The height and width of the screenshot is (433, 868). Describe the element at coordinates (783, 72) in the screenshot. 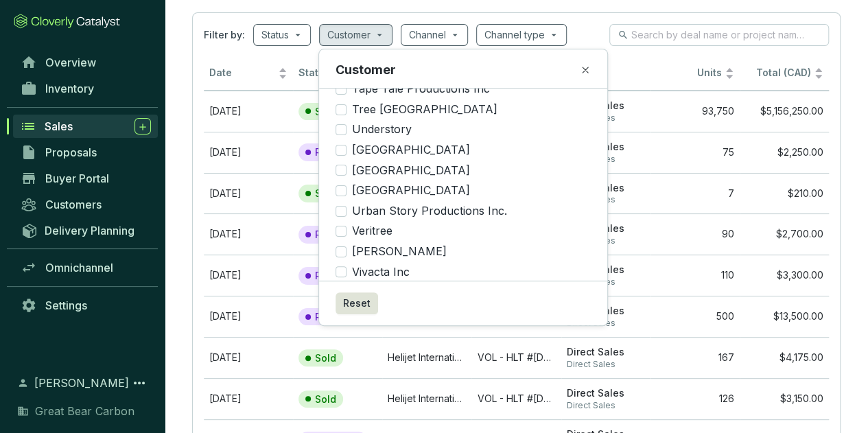

I see `span: Total (CAD)` at that location.